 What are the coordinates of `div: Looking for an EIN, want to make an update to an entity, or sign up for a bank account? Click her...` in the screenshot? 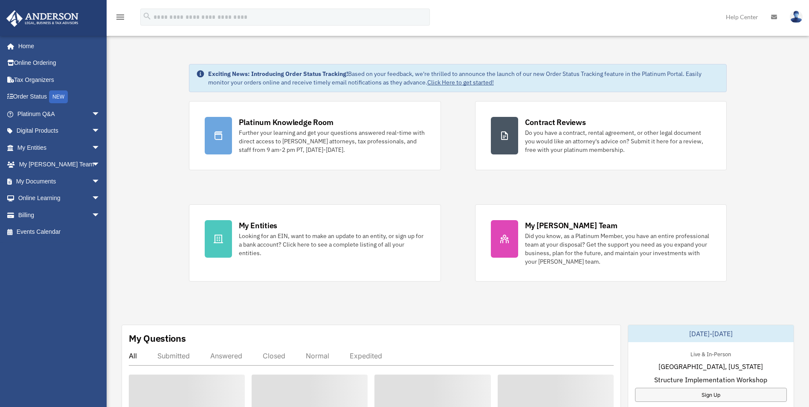 It's located at (332, 244).